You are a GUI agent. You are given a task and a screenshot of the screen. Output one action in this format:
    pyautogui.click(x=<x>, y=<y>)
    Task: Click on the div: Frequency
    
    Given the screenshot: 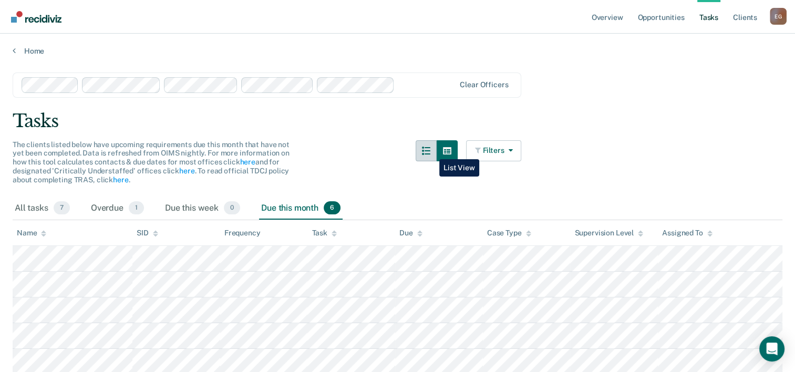 What is the action you would take?
    pyautogui.click(x=242, y=233)
    